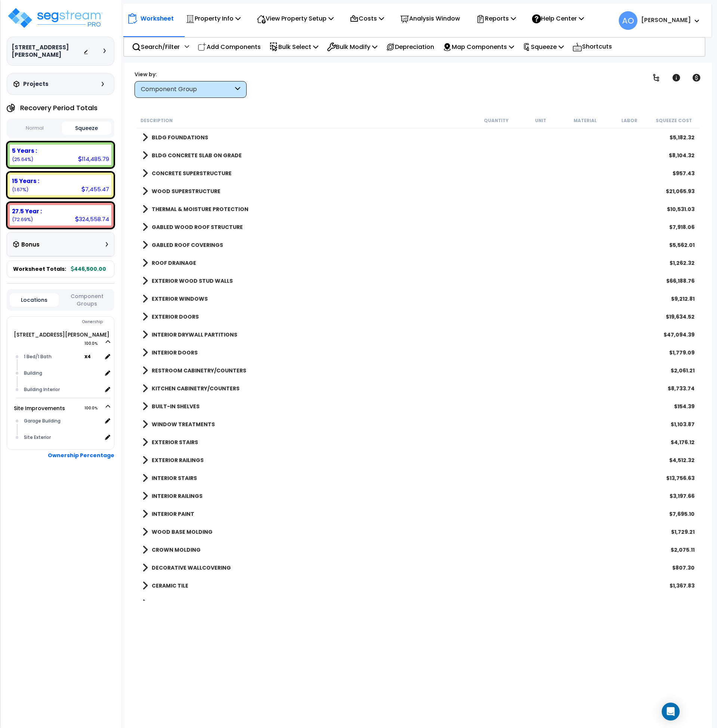 The image size is (717, 728). I want to click on h4: Recovery Period Totals, so click(58, 108).